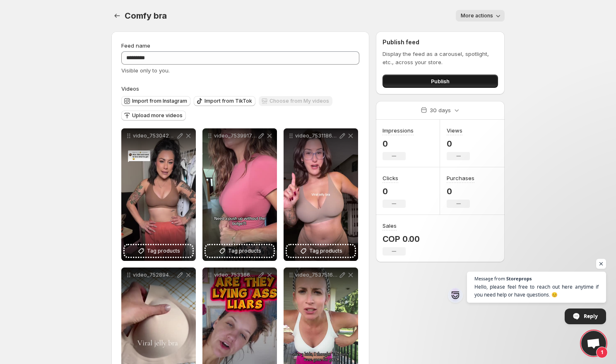 This screenshot has height=364, width=616. What do you see at coordinates (440, 110) in the screenshot?
I see `p: 30 days` at bounding box center [440, 110].